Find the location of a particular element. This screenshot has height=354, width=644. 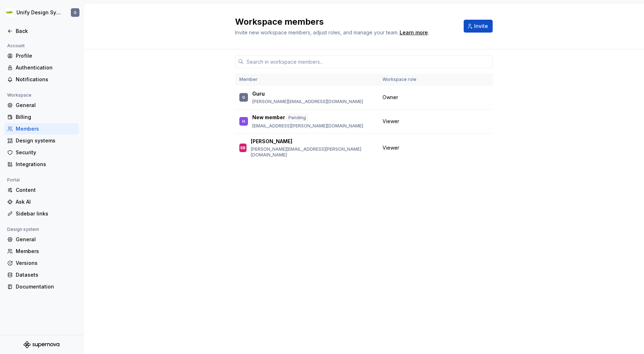

a: Learn more is located at coordinates (414, 33).